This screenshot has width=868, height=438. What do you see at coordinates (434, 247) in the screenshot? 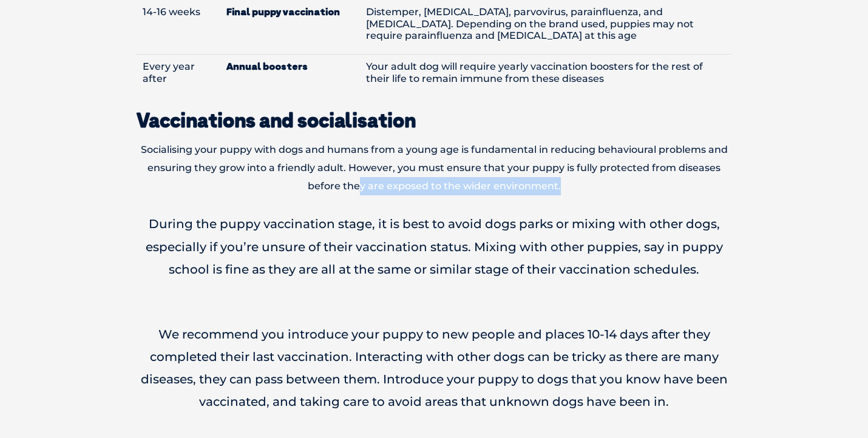
I see `p: During the puppy vaccination stage, it is best to avoid dogs parks or mixing with other dogs, esp...` at bounding box center [434, 247].